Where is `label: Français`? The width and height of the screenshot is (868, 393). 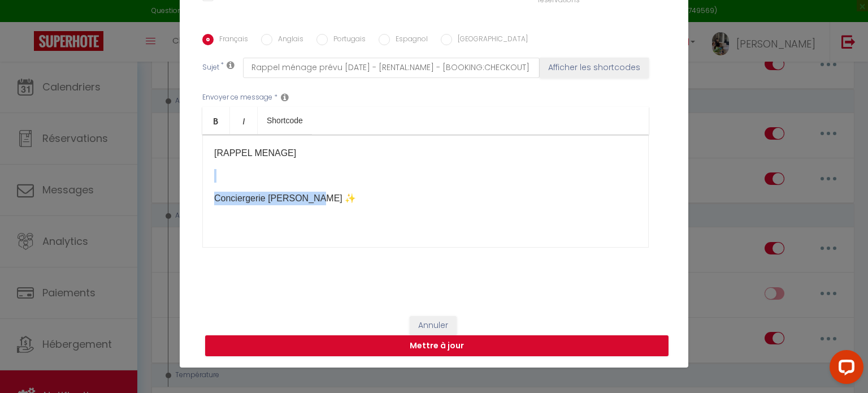 label: Français is located at coordinates (231, 40).